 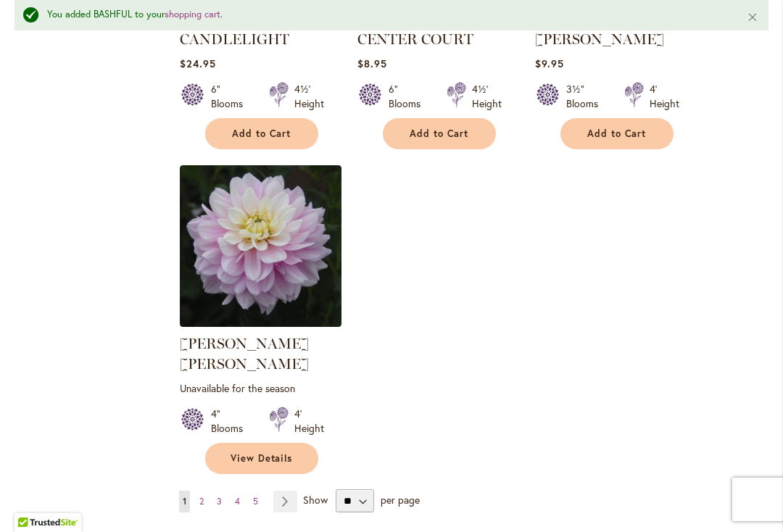 I want to click on span: $8.95, so click(x=372, y=64).